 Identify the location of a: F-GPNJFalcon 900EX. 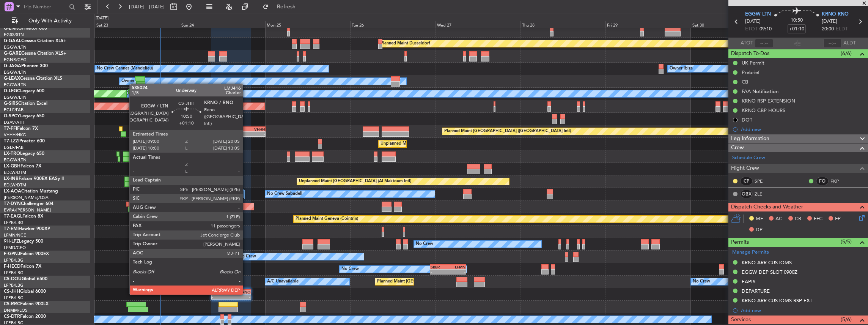
(27, 254).